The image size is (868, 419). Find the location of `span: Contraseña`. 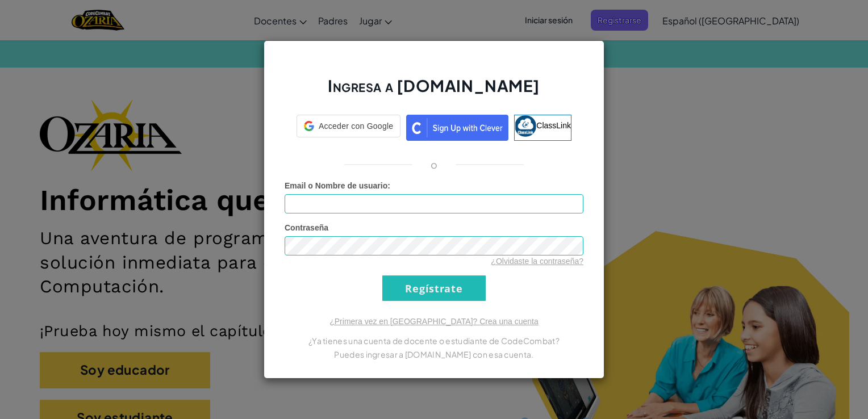

span: Contraseña is located at coordinates (306, 228).